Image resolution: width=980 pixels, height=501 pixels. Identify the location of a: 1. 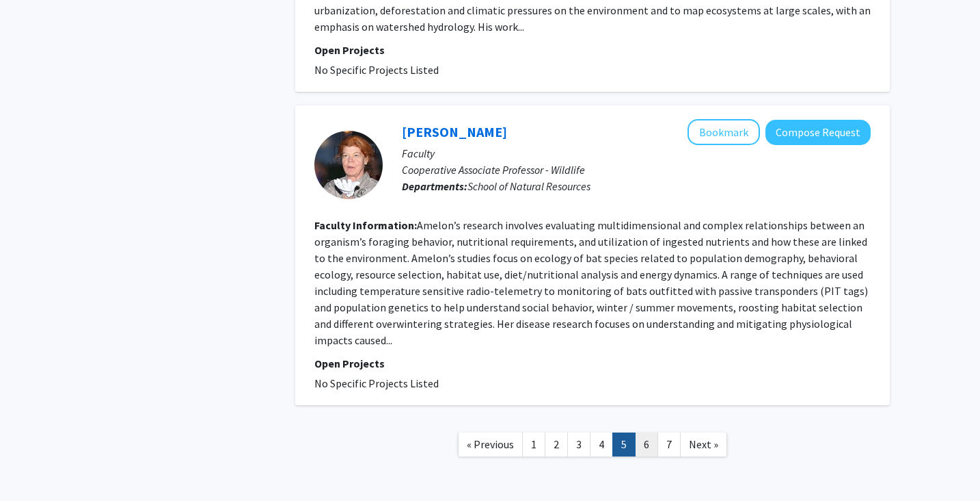
(534, 444).